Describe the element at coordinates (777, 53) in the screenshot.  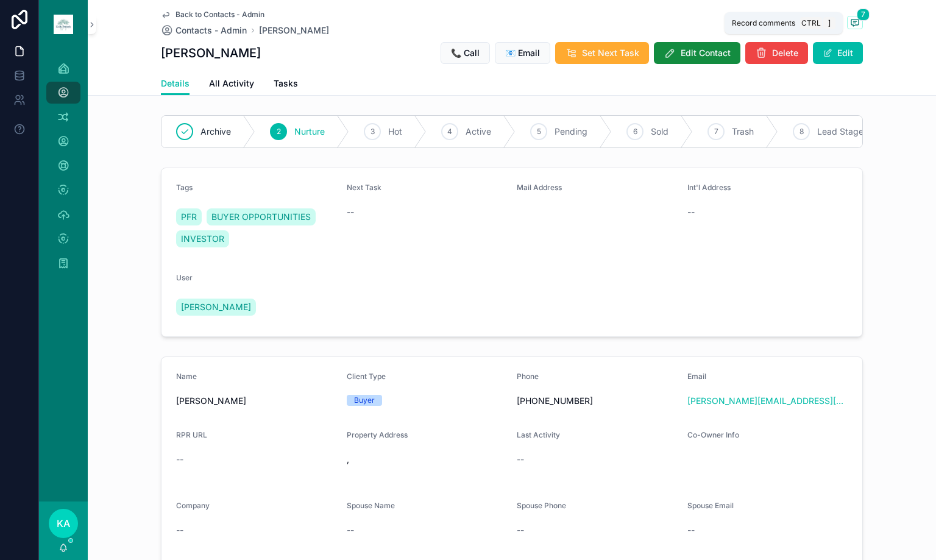
I see `button: Delete` at that location.